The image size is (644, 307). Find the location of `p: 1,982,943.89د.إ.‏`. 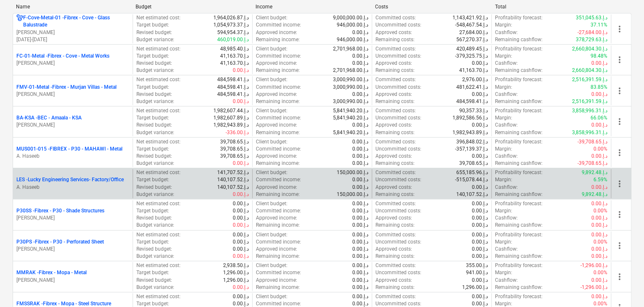

p: 1,982,943.89د.إ.‏ is located at coordinates (231, 125).